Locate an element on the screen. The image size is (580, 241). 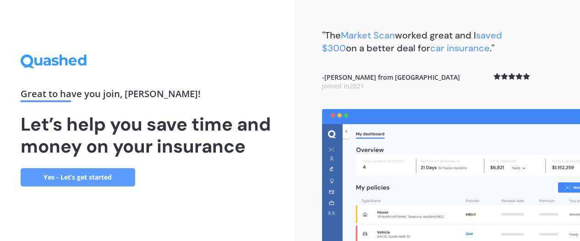
span: Joined in 2021 is located at coordinates (343, 86).